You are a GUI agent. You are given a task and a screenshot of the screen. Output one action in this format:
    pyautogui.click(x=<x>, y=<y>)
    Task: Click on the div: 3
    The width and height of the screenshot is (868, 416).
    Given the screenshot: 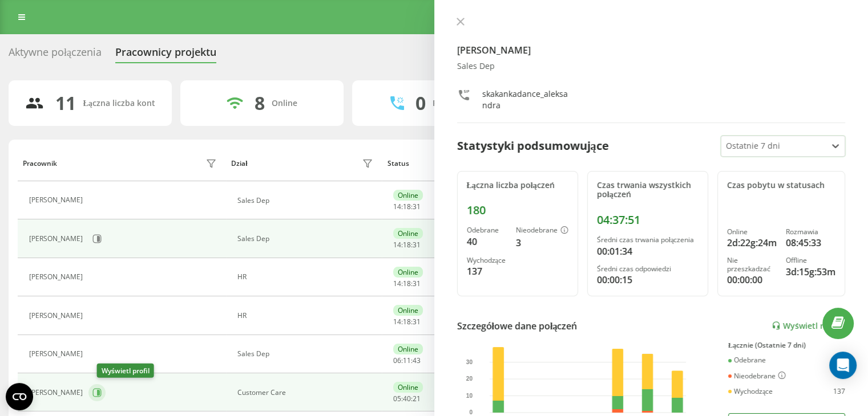 What is the action you would take?
    pyautogui.click(x=543, y=243)
    